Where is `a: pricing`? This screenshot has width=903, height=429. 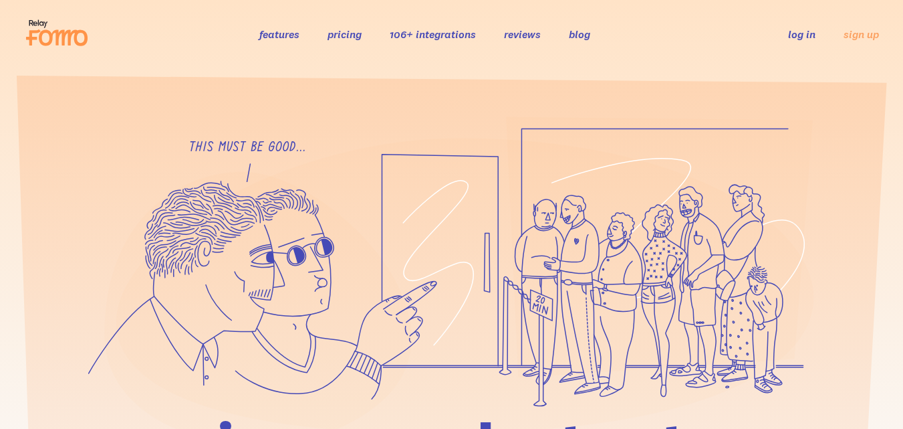 a: pricing is located at coordinates (344, 34).